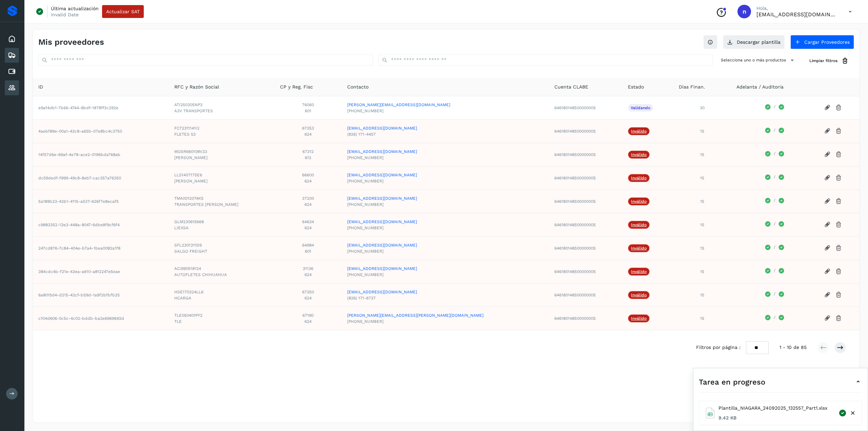  I want to click on td: 384cdc4b-f21e-43ea-a610-a812247e5eae, so click(101, 271).